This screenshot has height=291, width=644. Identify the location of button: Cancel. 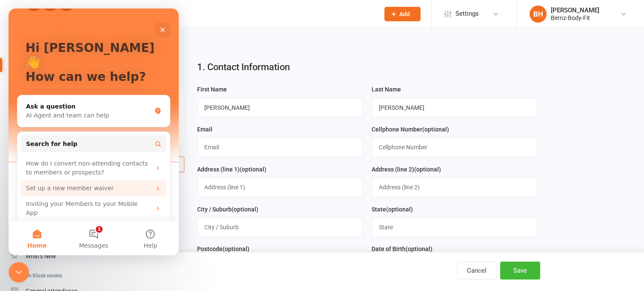
(477, 271).